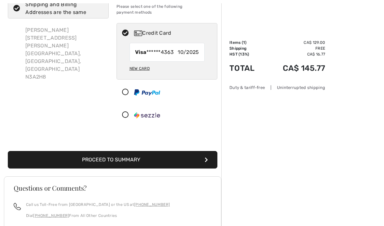 The height and width of the screenshot is (226, 384). Describe the element at coordinates (98, 216) in the screenshot. I see `p: Dial From All Other Countries` at that location.